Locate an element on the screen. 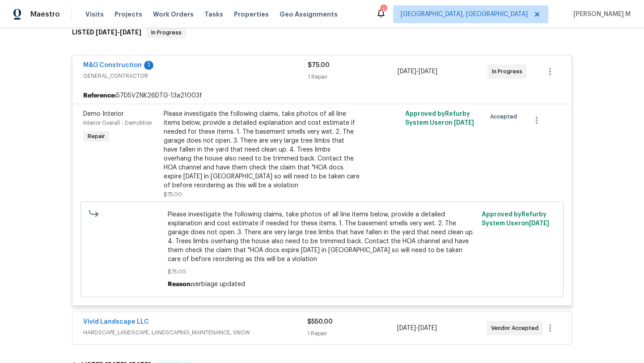 The image size is (644, 363). span: Projects is located at coordinates (129, 14).